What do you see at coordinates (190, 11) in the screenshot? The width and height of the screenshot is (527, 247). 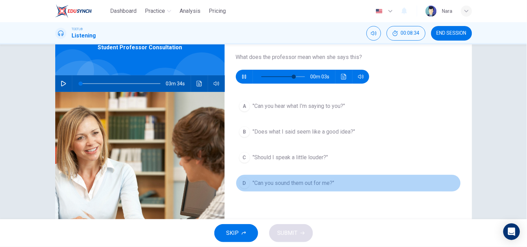 I see `a: Analysis` at bounding box center [190, 11].